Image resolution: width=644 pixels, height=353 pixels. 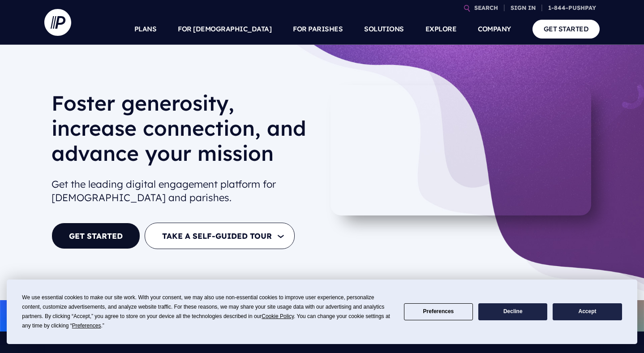 I want to click on div: Cookie Consent Prompt, so click(x=322, y=312).